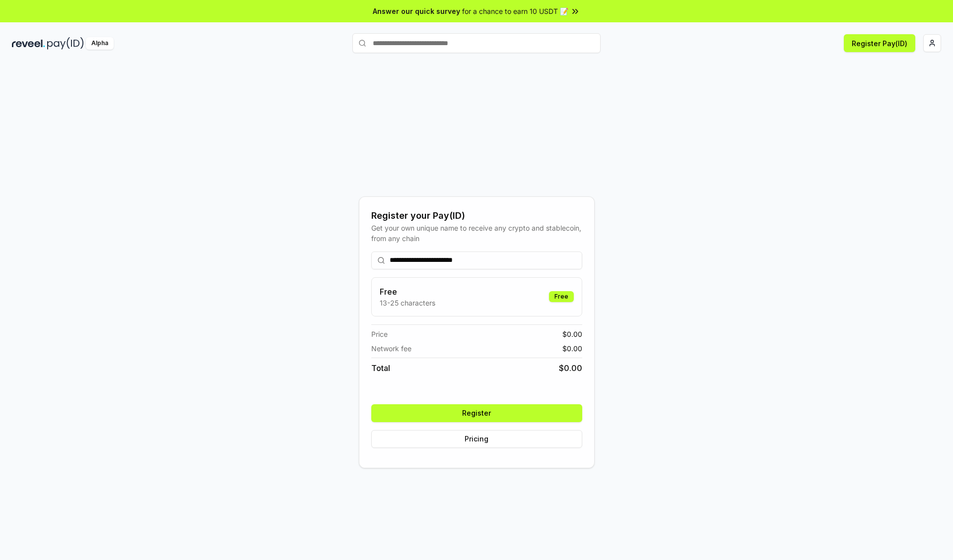  I want to click on div: Free, so click(562, 297).